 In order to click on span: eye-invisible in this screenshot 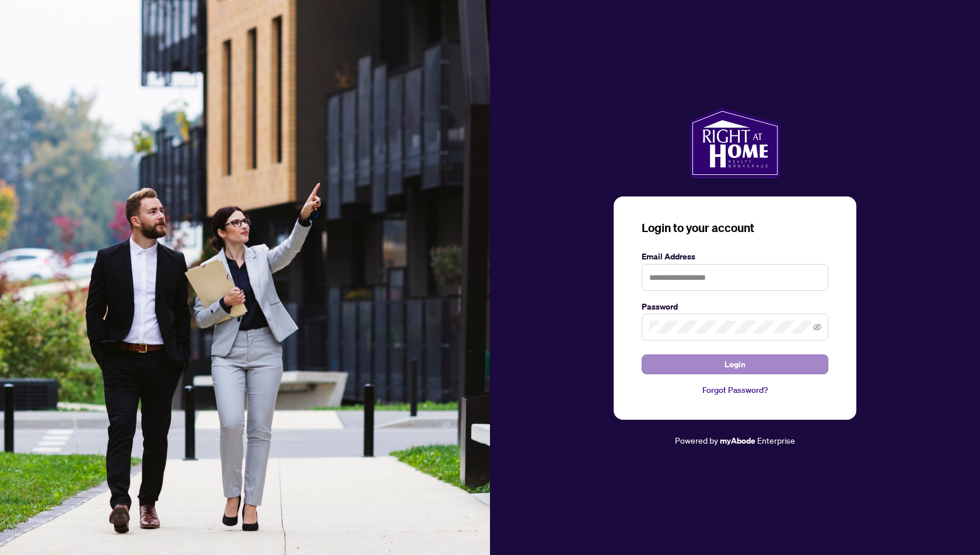, I will do `click(817, 327)`.